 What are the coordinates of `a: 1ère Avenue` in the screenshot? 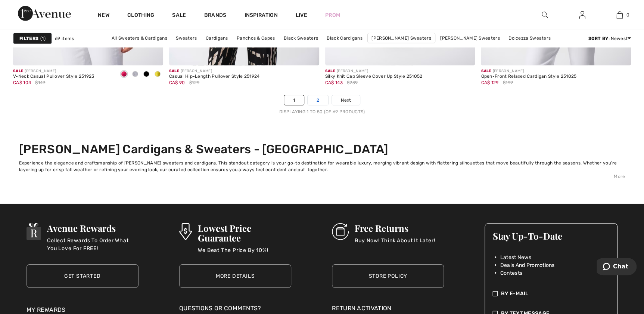 It's located at (45, 13).